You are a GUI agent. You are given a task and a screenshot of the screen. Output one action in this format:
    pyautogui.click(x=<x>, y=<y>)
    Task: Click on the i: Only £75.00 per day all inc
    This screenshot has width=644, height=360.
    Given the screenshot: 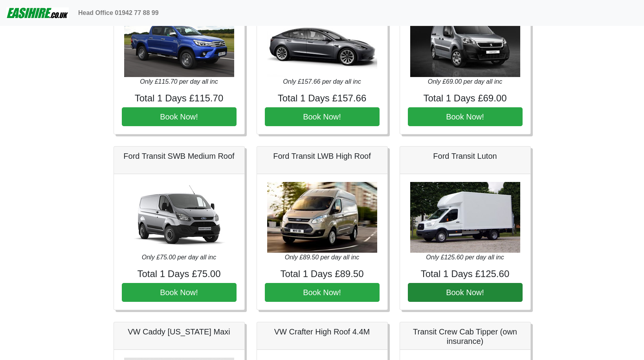 What is the action you would take?
    pyautogui.click(x=179, y=257)
    